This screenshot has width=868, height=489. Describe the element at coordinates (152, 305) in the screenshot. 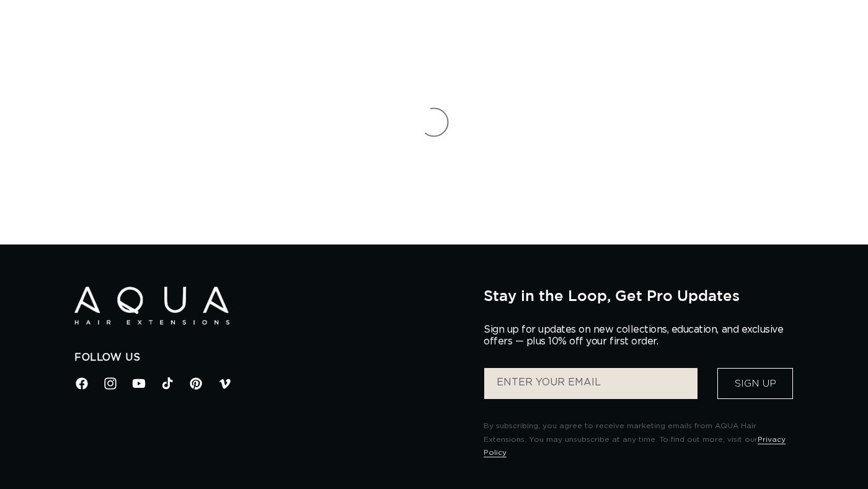

I see `img: Aqua Hair Extensions` at that location.